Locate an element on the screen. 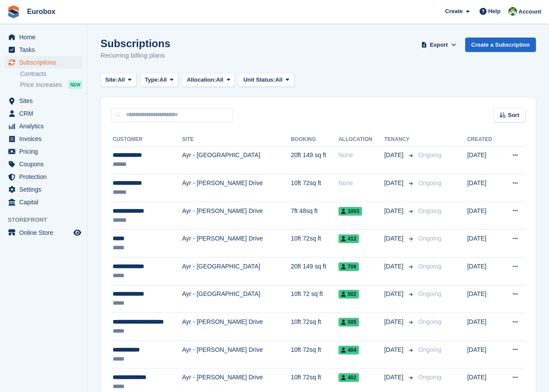 Image resolution: width=549 pixels, height=392 pixels. span: Invoices is located at coordinates (46, 139).